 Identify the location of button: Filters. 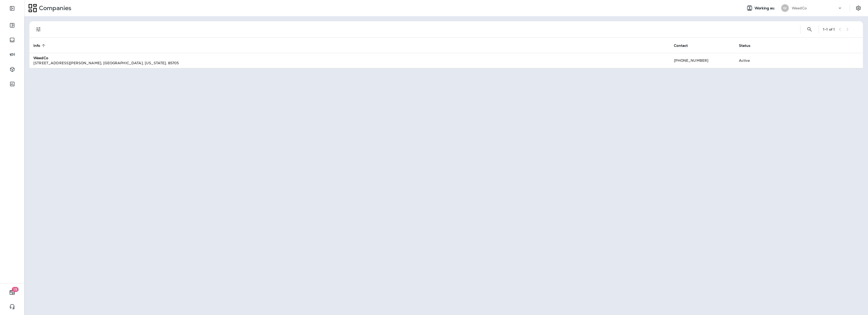
(39, 29).